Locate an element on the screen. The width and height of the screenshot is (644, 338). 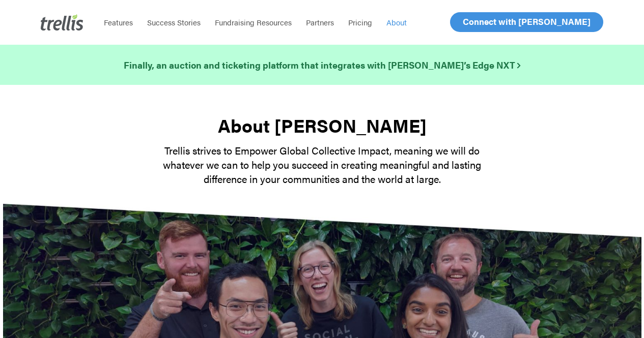
img: Trellis is located at coordinates (62, 22).